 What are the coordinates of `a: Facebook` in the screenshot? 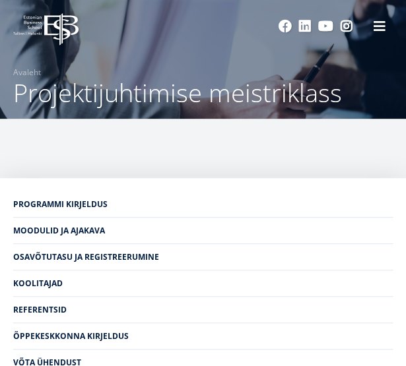 It's located at (285, 26).